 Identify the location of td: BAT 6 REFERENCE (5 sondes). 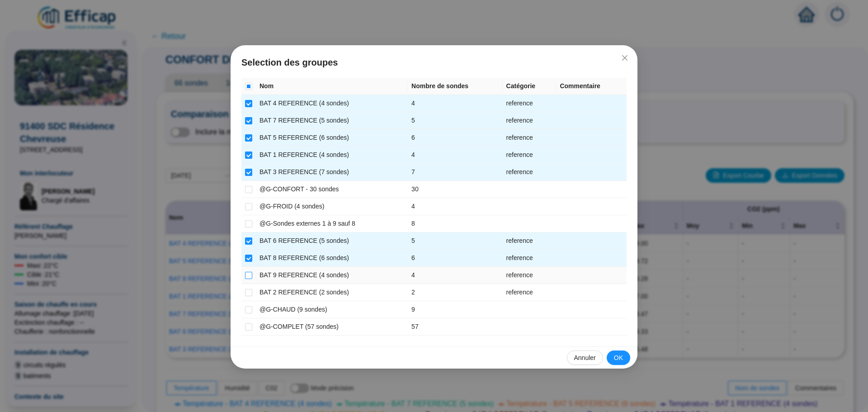
(332, 241).